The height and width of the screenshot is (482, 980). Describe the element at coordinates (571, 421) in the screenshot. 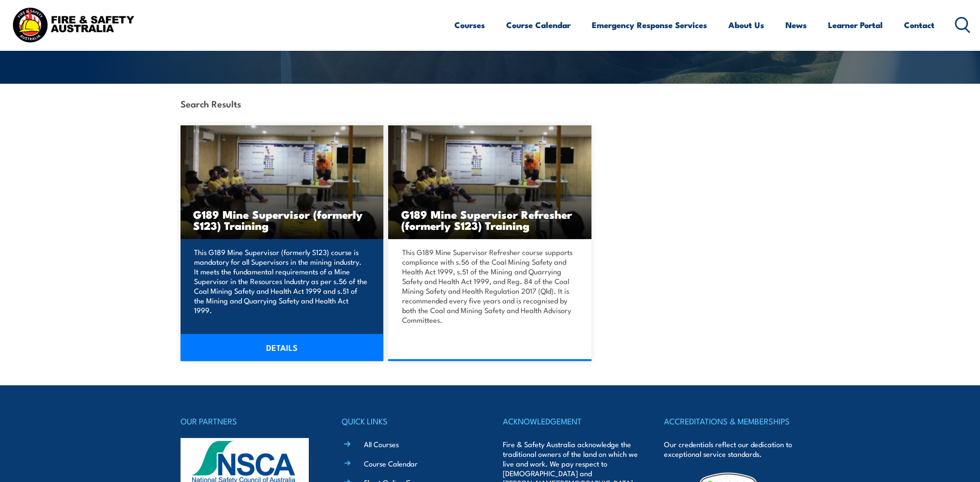

I see `h4: ACKNOWLEDGEMENT` at that location.